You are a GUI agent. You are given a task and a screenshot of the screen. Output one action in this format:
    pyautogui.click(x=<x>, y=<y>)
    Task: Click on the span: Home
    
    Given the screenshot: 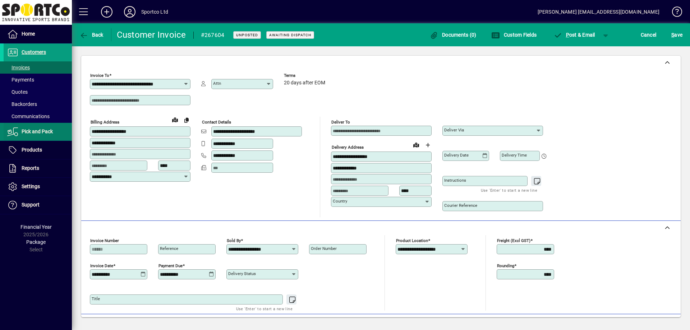 What is the action you would take?
    pyautogui.click(x=28, y=34)
    